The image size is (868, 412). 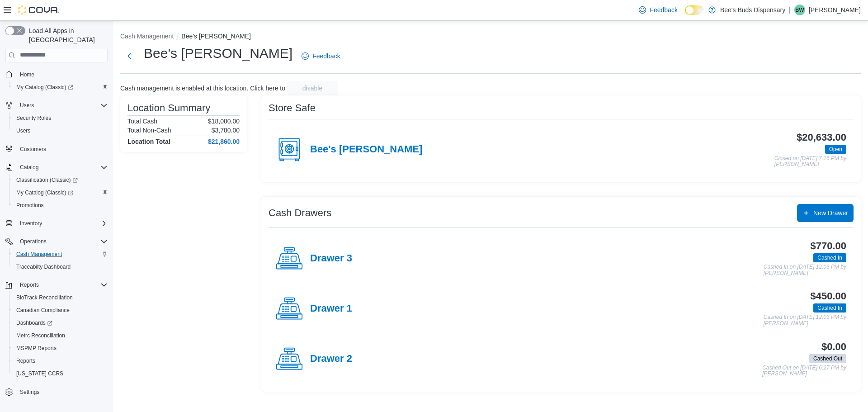 What do you see at coordinates (168, 108) in the screenshot?
I see `h3: Location Summary` at bounding box center [168, 108].